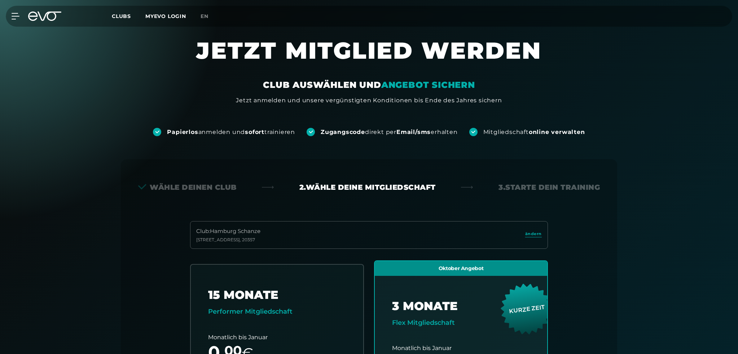 This screenshot has width=738, height=354. I want to click on span: Clubs, so click(121, 16).